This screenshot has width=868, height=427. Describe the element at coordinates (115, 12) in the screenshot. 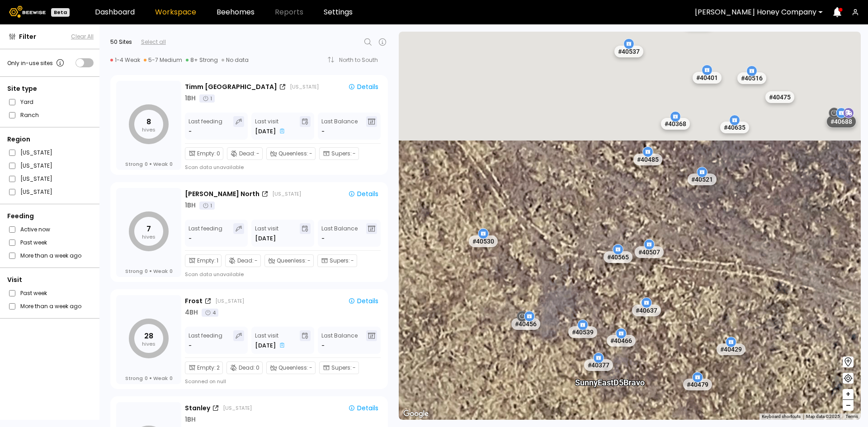

I see `a: Dashboard` at that location.